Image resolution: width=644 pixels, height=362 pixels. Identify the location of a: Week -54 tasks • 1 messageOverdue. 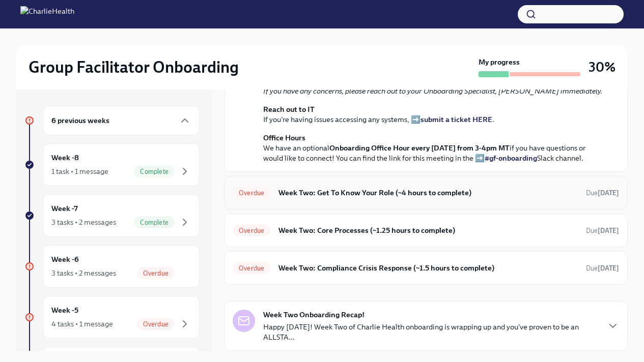
(112, 317).